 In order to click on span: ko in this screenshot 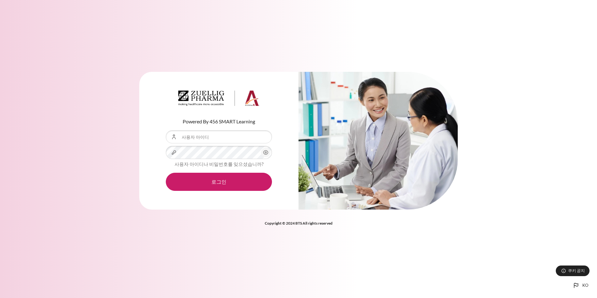, I will do `click(585, 286)`.